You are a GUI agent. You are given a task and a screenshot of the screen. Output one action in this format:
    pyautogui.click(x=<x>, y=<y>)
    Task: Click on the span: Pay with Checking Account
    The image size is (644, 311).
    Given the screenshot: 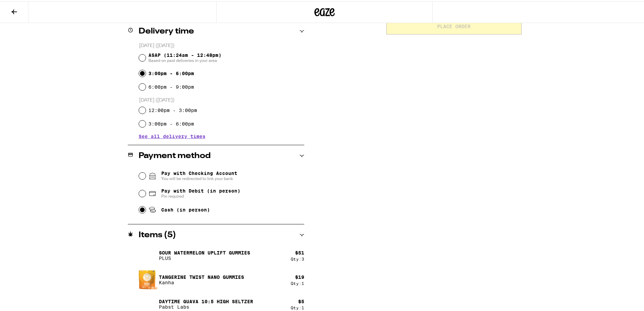 What is the action you would take?
    pyautogui.click(x=199, y=174)
    